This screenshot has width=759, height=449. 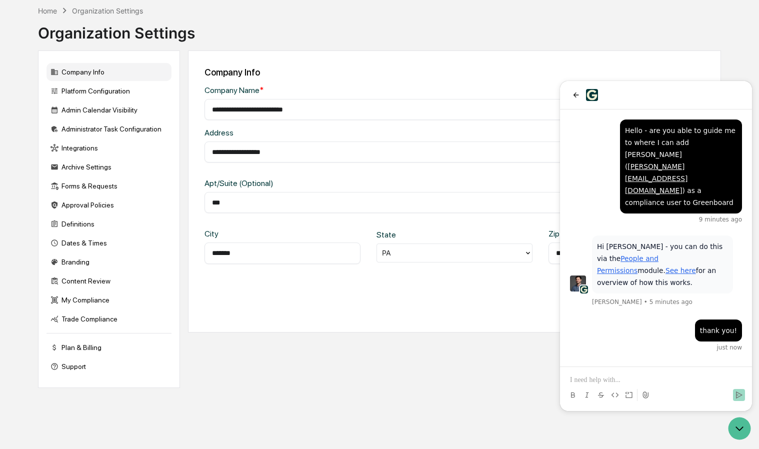 What do you see at coordinates (109, 167) in the screenshot?
I see `div: Archive Settings` at bounding box center [109, 167].